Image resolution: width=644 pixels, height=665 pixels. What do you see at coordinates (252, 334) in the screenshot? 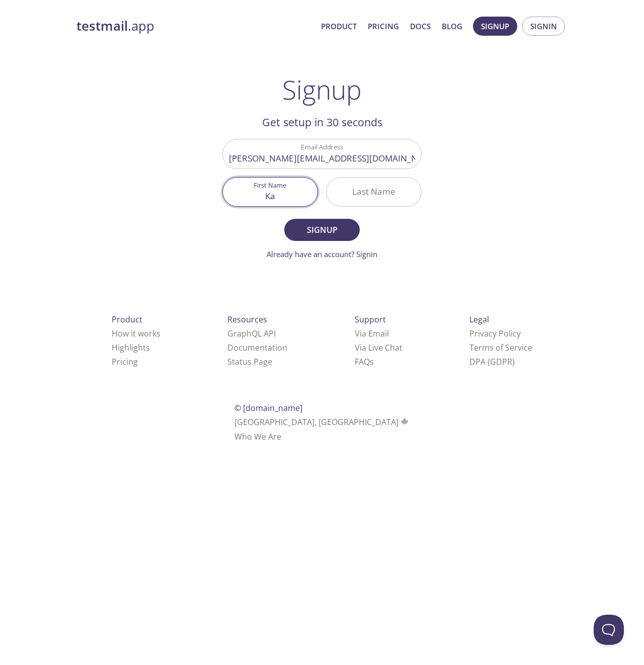
I see `a: GraphQL API` at bounding box center [252, 334].